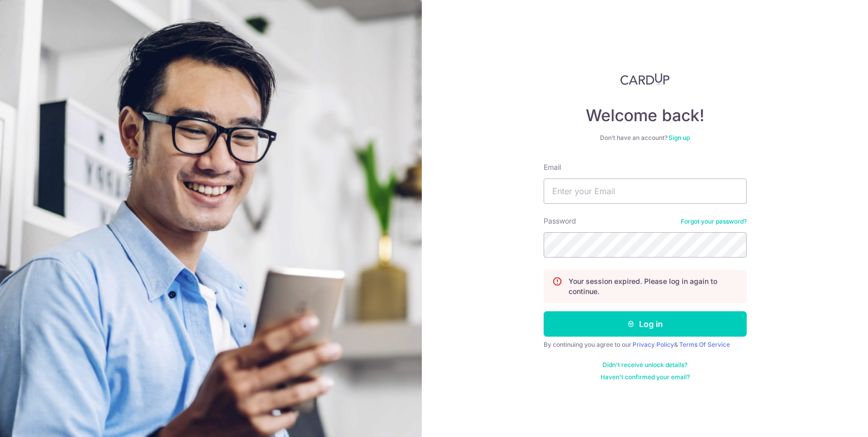 The height and width of the screenshot is (437, 868). What do you see at coordinates (645, 79) in the screenshot?
I see `img: CardUp Logo` at bounding box center [645, 79].